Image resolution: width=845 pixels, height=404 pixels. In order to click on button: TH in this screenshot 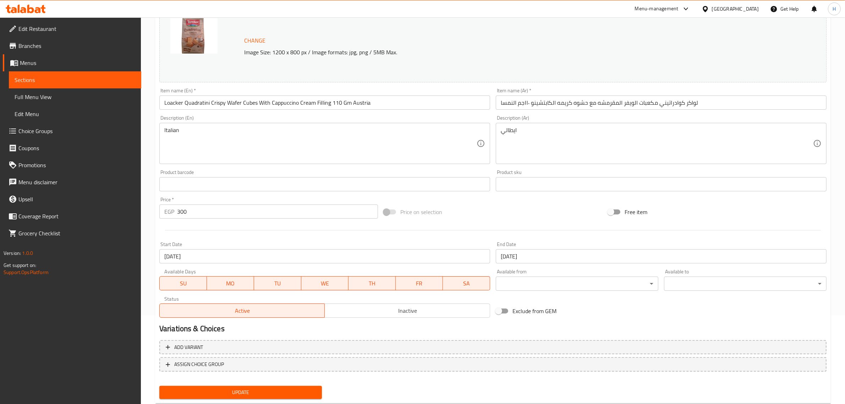, I will do `click(372, 283)`.